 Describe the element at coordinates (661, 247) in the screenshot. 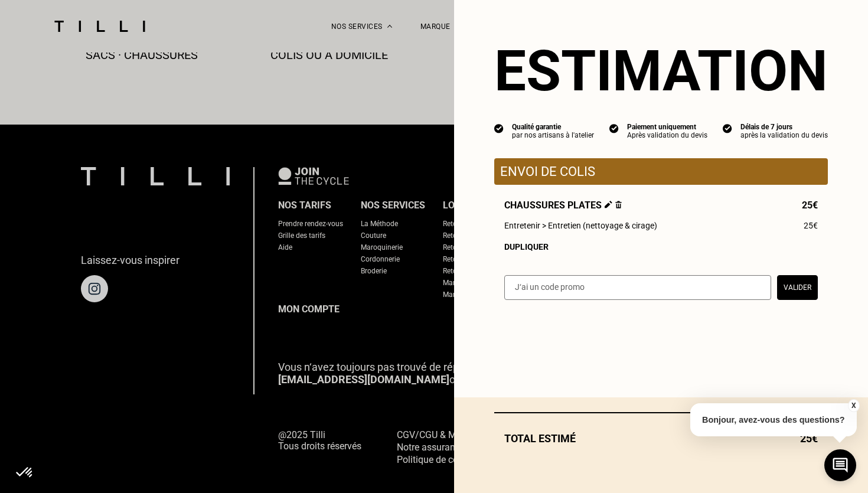

I see `div: Dupliquer` at that location.